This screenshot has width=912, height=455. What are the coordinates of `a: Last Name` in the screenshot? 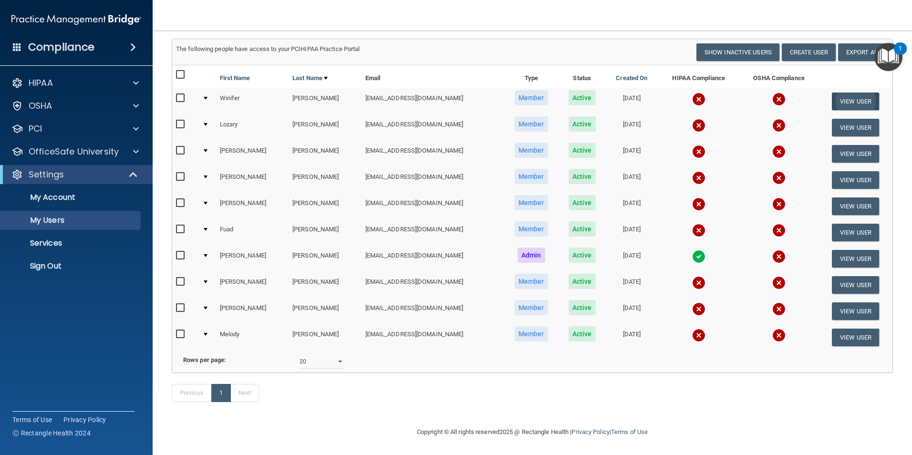 It's located at (310, 78).